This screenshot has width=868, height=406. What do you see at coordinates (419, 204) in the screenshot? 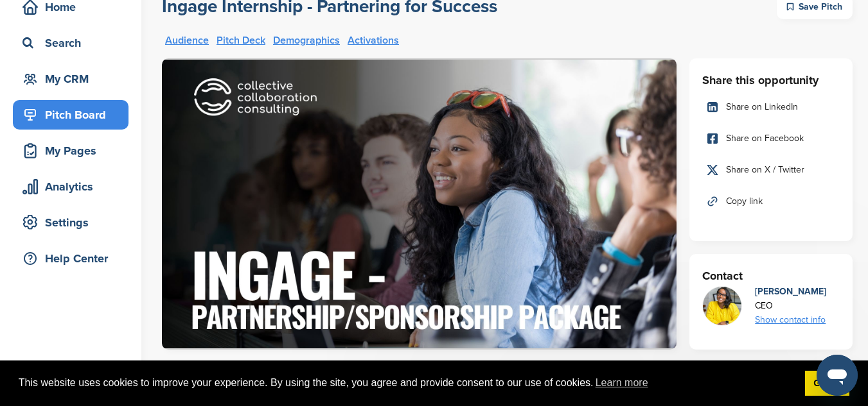
I see `img: Sponsorpitch &` at bounding box center [419, 204].